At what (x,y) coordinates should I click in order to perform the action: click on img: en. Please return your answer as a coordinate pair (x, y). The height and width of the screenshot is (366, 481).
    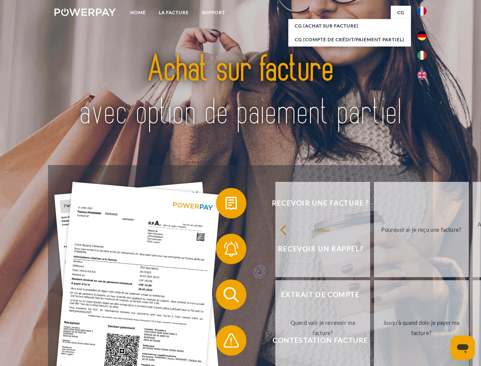
    Looking at the image, I should click on (422, 75).